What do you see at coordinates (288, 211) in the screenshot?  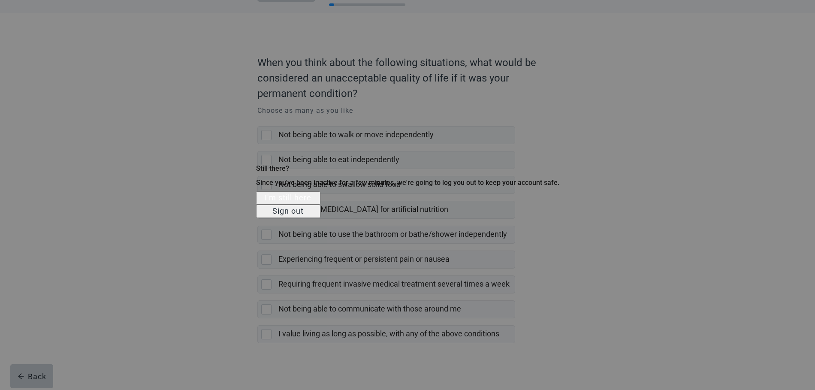 I see `button: Sign out` at bounding box center [288, 211].